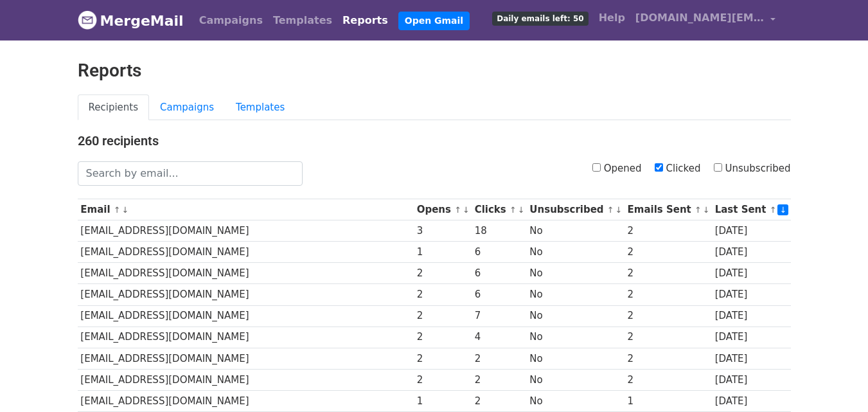 The image size is (868, 412). I want to click on th: Emails Sent, so click(668, 209).